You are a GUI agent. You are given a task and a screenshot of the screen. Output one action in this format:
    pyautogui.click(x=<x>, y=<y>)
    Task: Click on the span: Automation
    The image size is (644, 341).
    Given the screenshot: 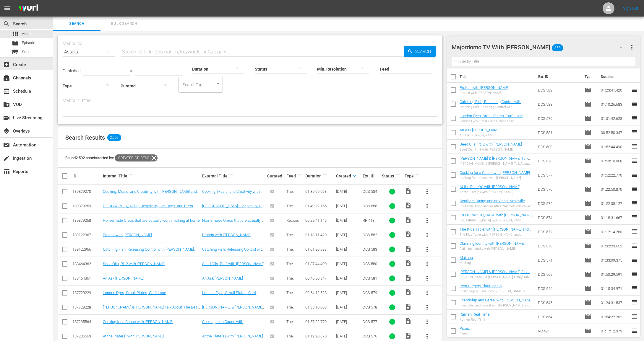 What is the action you would take?
    pyautogui.click(x=7, y=145)
    